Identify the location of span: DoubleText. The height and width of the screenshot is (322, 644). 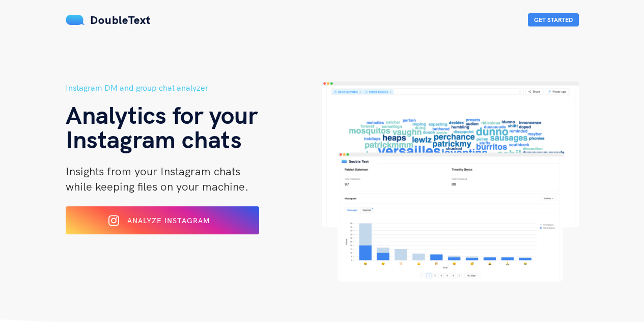
(121, 20).